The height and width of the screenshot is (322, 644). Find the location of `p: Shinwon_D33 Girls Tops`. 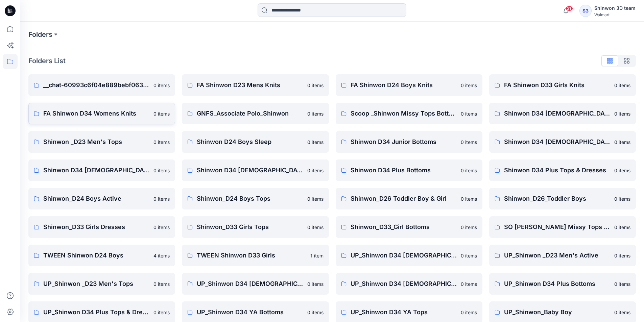

p: Shinwon_D33 Girls Tops is located at coordinates (250, 227).